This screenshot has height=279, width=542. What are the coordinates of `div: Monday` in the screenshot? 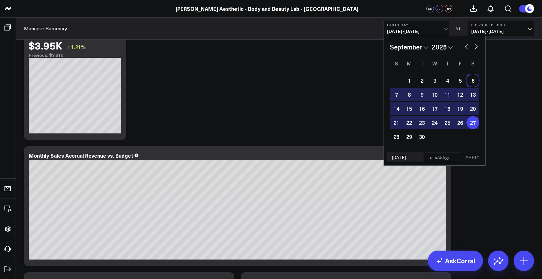 It's located at (409, 63).